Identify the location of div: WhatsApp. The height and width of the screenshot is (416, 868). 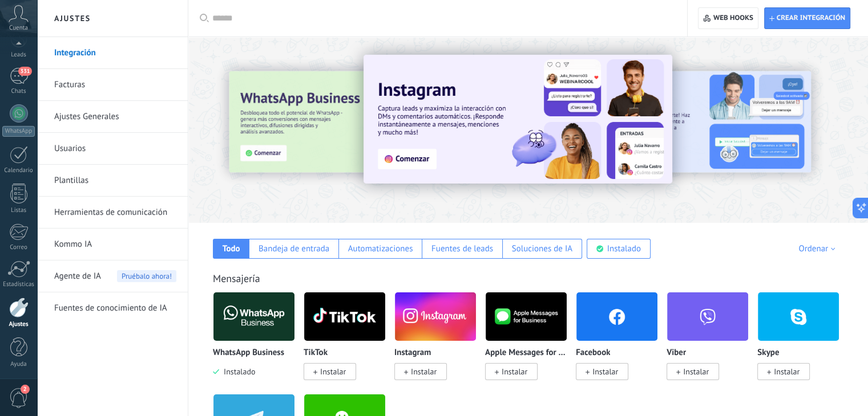
(18, 131).